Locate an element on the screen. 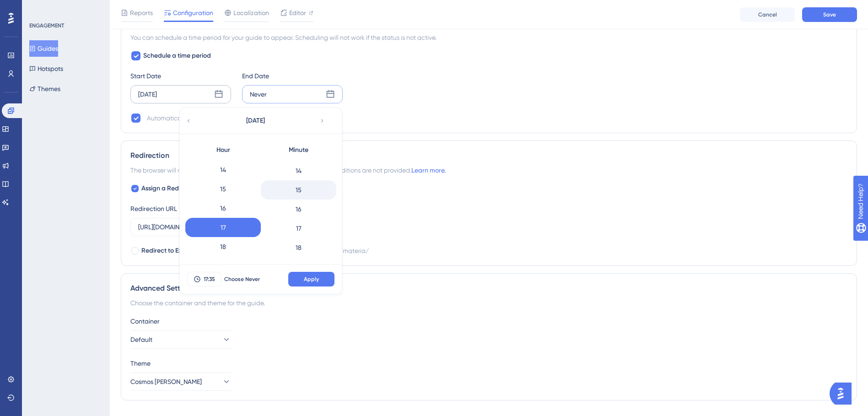 The height and width of the screenshot is (416, 868). span: Editor is located at coordinates (297, 13).